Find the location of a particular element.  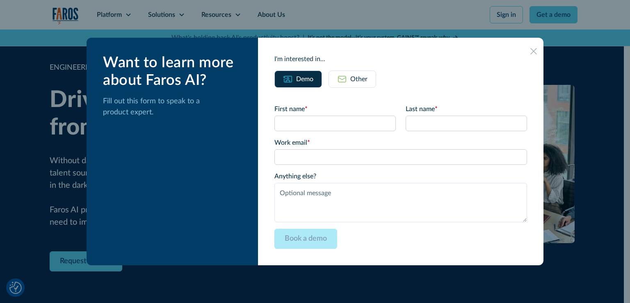

div: Want to learn more about Faros AI? is located at coordinates (174, 72).